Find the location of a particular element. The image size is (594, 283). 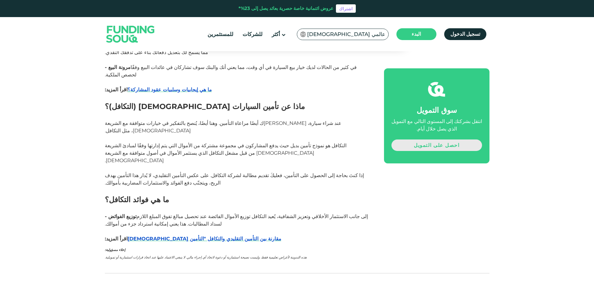

font: البدء is located at coordinates (417, 34).